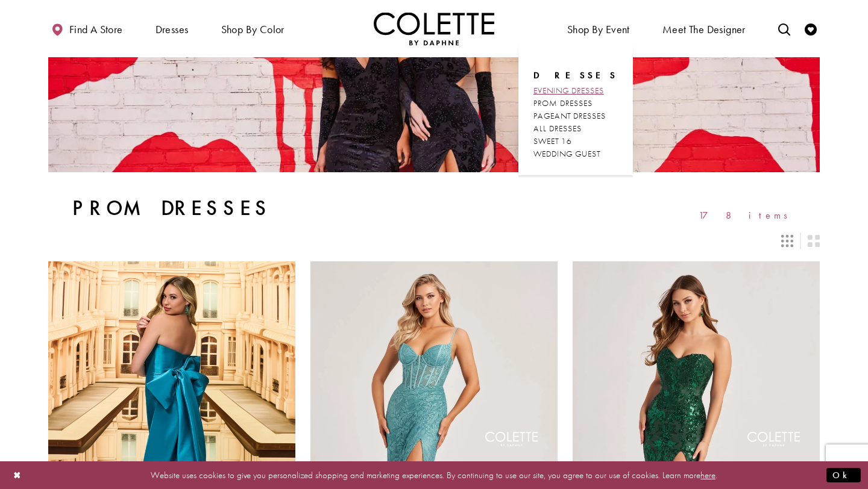 The height and width of the screenshot is (489, 868). Describe the element at coordinates (814, 241) in the screenshot. I see `span: Switch layout to 2 columns` at that location.